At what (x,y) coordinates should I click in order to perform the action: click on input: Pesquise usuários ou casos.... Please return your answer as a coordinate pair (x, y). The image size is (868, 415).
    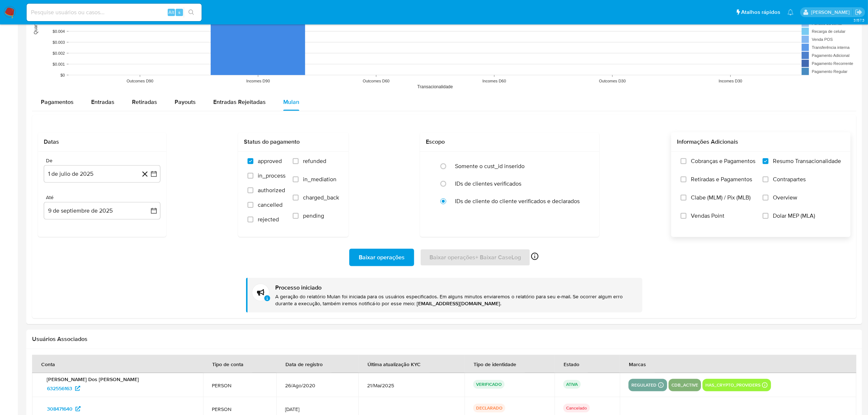
    Looking at the image, I should click on (114, 12).